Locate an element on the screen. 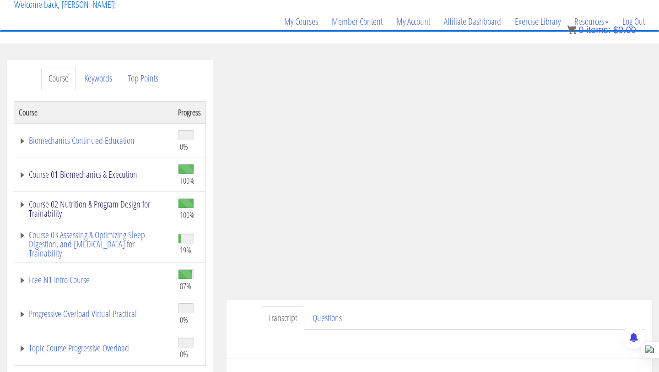 The height and width of the screenshot is (372, 659). a: Topic Course Progressive Overload is located at coordinates (94, 348).